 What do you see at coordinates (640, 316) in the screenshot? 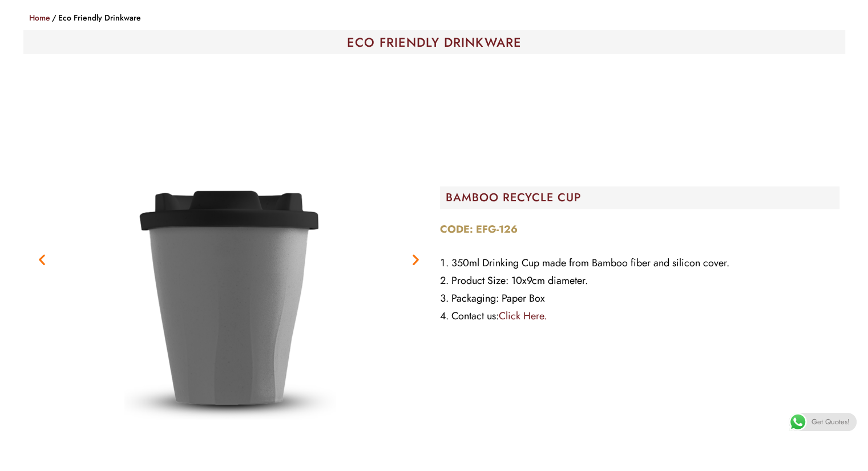
I see `li: Contact us:` at bounding box center [640, 316].